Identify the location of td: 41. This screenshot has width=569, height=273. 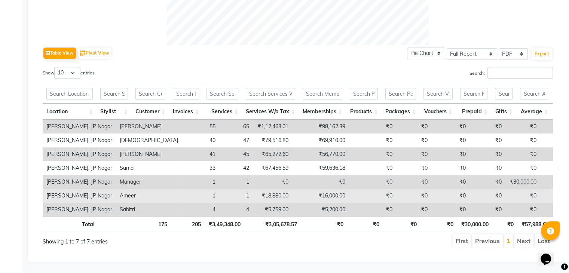
(200, 154).